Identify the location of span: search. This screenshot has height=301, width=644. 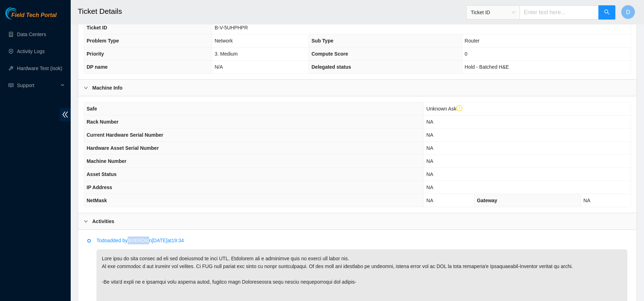
(607, 12).